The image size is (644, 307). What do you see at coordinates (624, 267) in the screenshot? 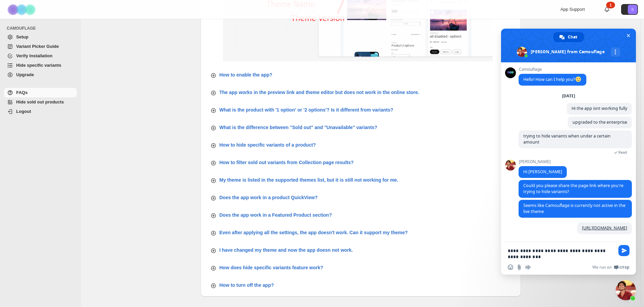
I see `span: Crisp` at bounding box center [624, 267].